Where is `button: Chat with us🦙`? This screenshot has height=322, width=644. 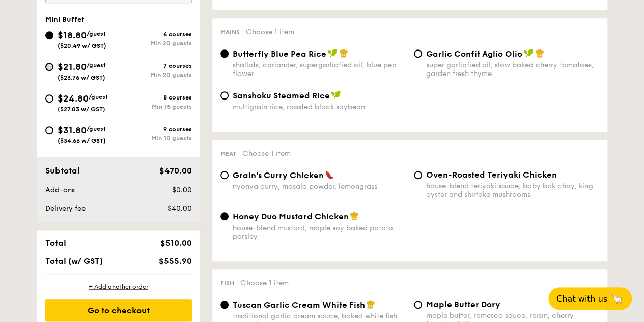
button: Chat with us🦙 is located at coordinates (590, 298).